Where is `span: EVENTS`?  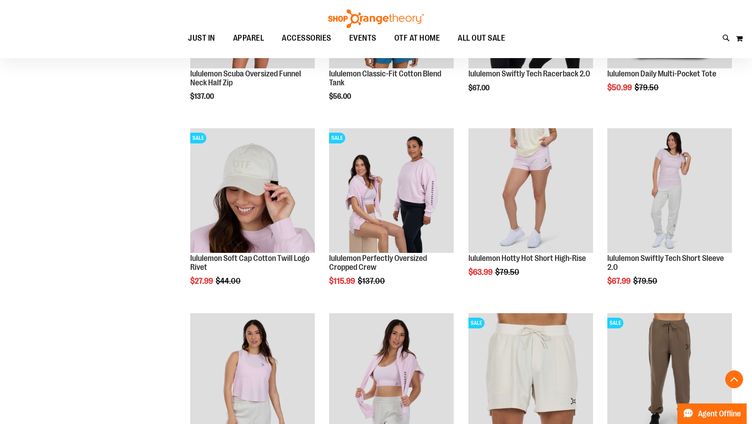 span: EVENTS is located at coordinates (363, 38).